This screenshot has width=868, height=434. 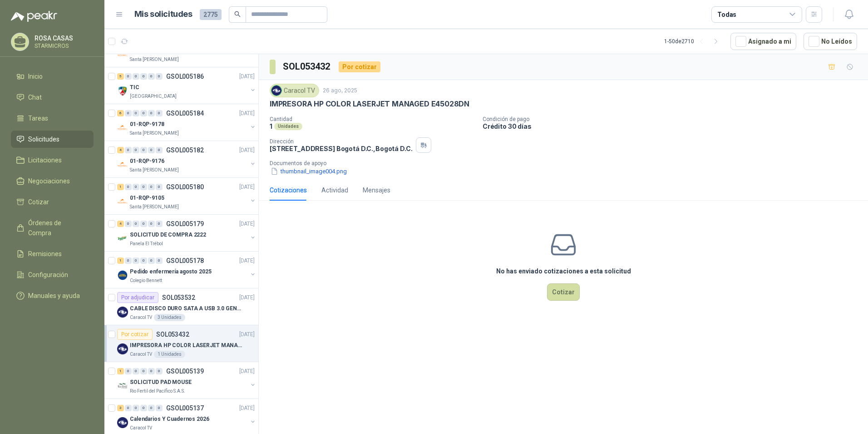 What do you see at coordinates (48, 275) in the screenshot?
I see `span: Configuración` at bounding box center [48, 275].